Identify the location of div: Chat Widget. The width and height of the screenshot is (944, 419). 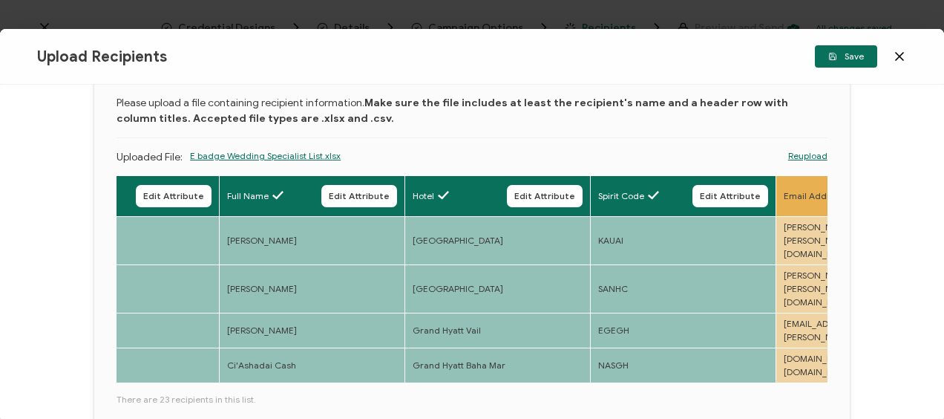
(907, 383).